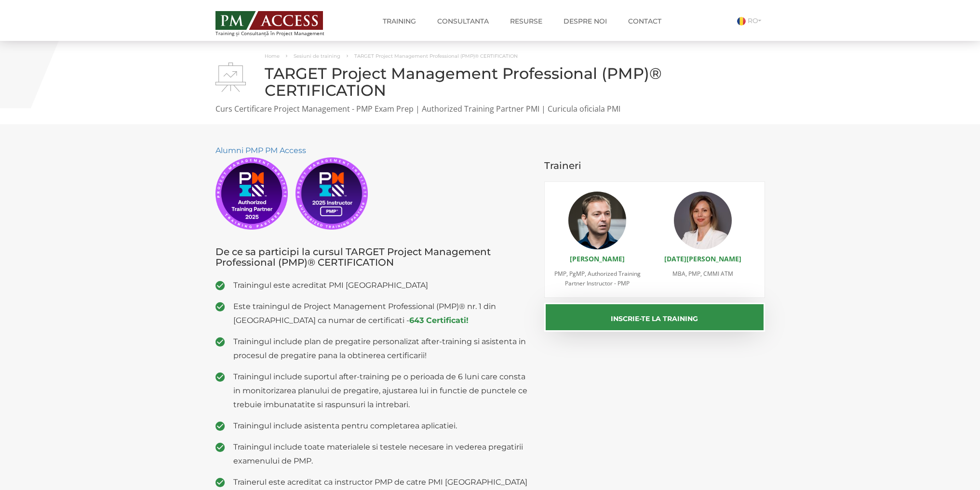 Image resolution: width=980 pixels, height=490 pixels. What do you see at coordinates (703, 274) in the screenshot?
I see `span: MBA, PMP, CMMI ATM` at bounding box center [703, 274].